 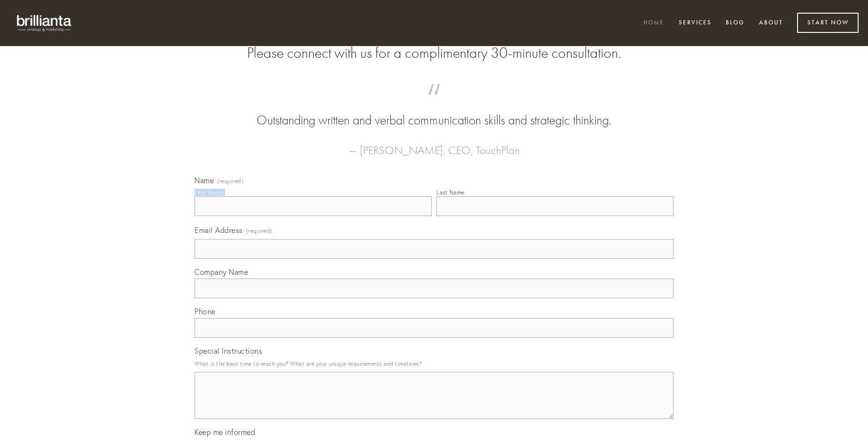 I want to click on p: What is the best time to reach you? What are your unique requirements and timelines?, so click(x=434, y=364).